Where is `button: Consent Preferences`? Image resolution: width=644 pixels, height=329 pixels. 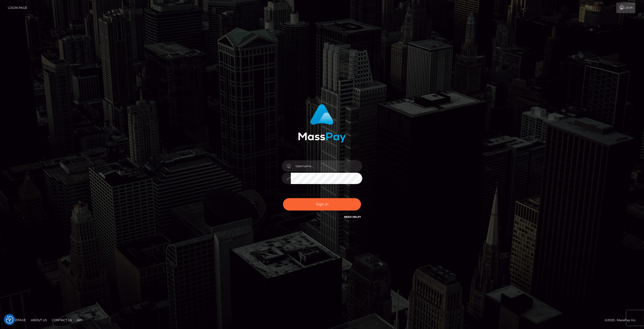
button: Consent Preferences is located at coordinates (10, 319).